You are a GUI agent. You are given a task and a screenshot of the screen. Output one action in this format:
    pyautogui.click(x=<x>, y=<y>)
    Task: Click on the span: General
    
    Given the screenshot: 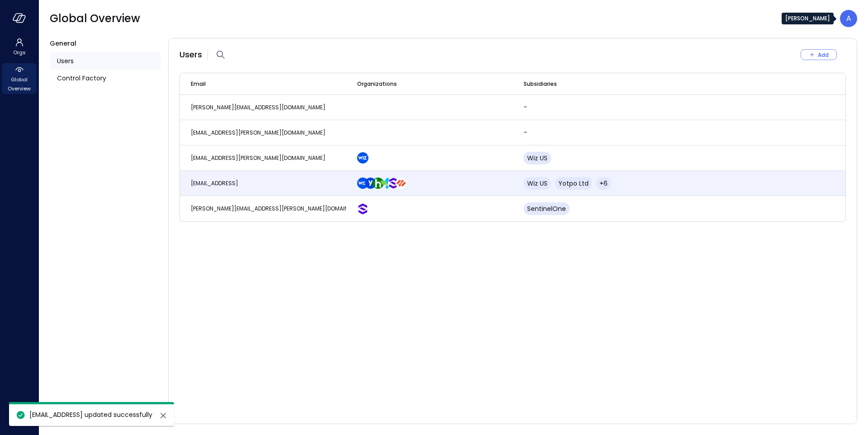 What is the action you would take?
    pyautogui.click(x=63, y=43)
    